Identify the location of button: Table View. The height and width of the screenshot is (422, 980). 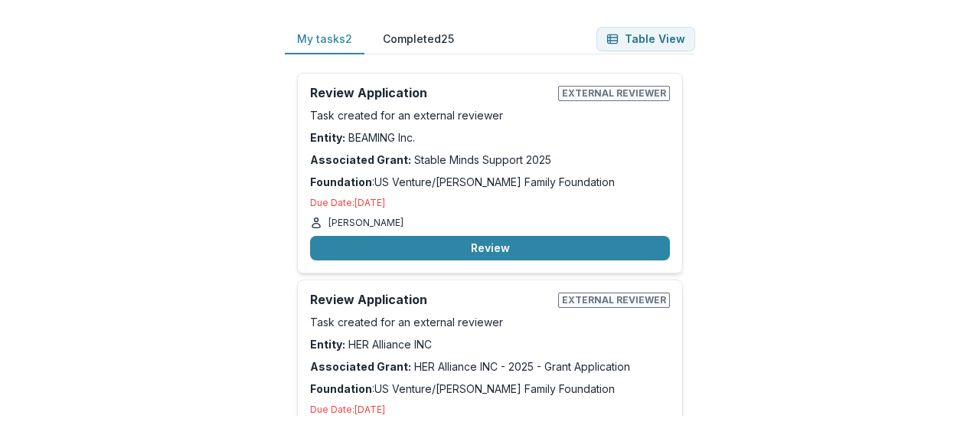
(645, 39).